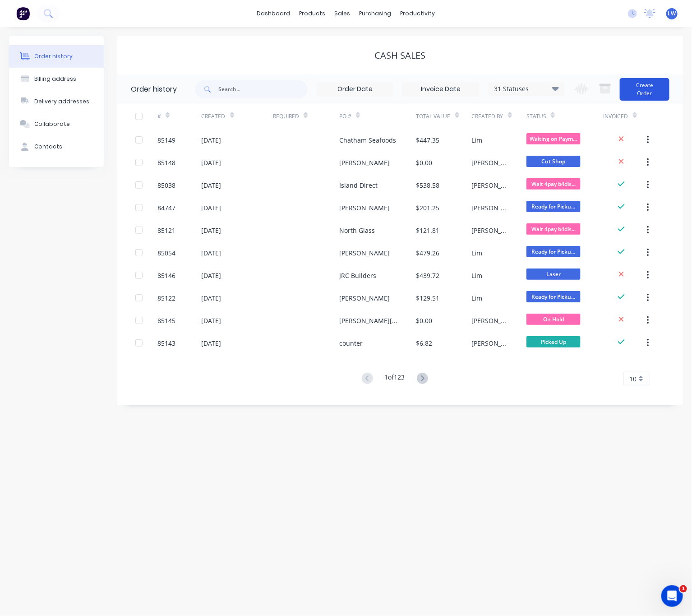  Describe the element at coordinates (53, 56) in the screenshot. I see `div: Order history` at that location.